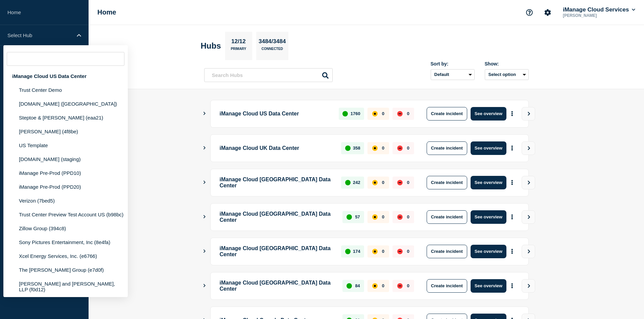 The height and width of the screenshot is (319, 644). I want to click on input: Search Hubs, so click(268, 75).